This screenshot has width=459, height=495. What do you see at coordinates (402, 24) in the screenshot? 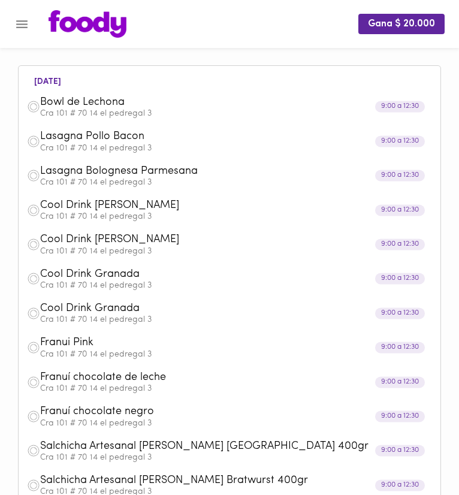
I see `span: Gana $ 20.000` at bounding box center [402, 24].